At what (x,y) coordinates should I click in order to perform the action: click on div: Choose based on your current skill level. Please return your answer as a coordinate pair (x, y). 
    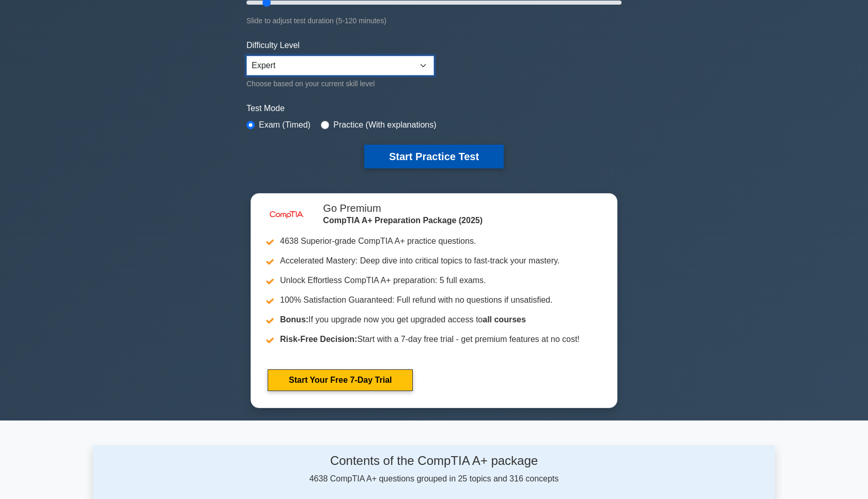
    Looking at the image, I should click on (340, 83).